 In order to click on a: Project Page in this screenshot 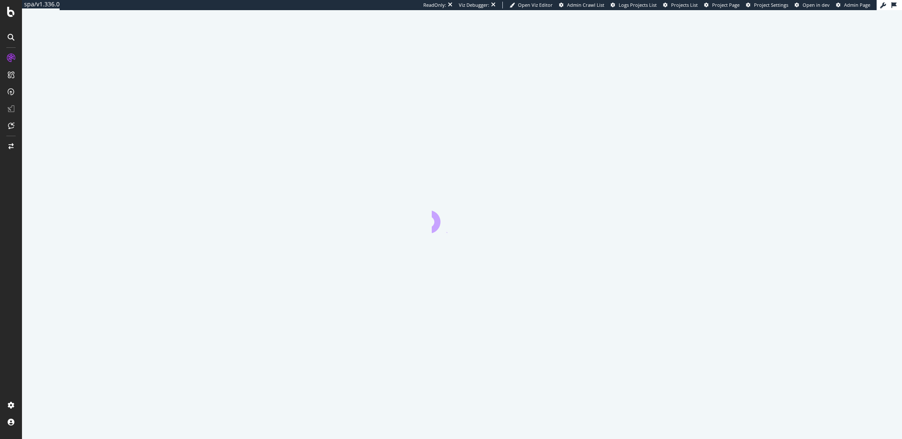, I will do `click(722, 5)`.